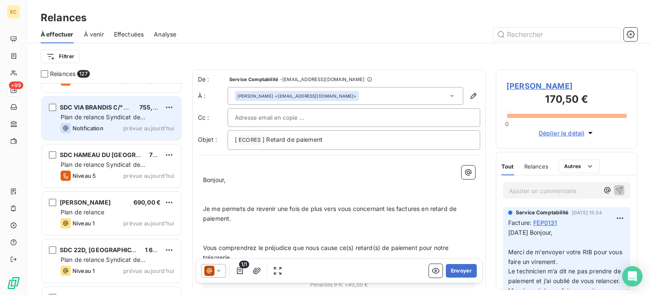 This screenshot has height=295, width=651. I want to click on button: Envoyer, so click(461, 271).